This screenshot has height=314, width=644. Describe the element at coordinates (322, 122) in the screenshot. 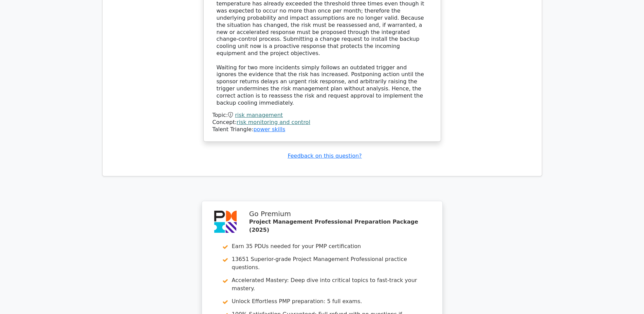

I see `div: Talent Triangle:` at that location.